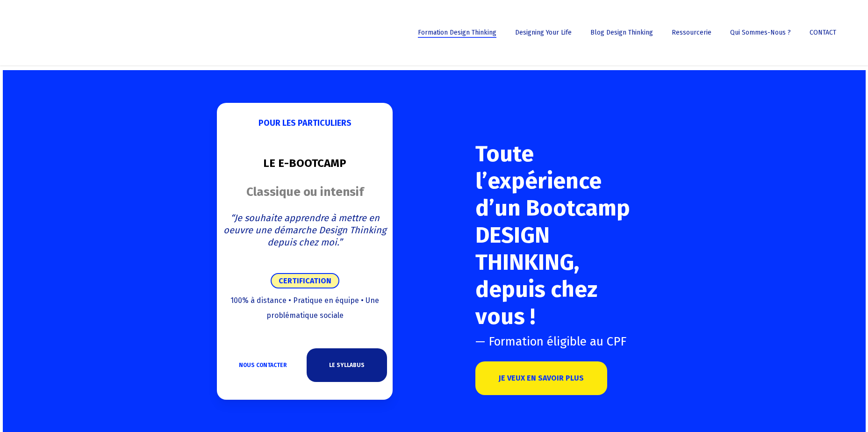 The width and height of the screenshot is (868, 432). Describe the element at coordinates (760, 33) in the screenshot. I see `span: Qui sommes-nous ?` at that location.